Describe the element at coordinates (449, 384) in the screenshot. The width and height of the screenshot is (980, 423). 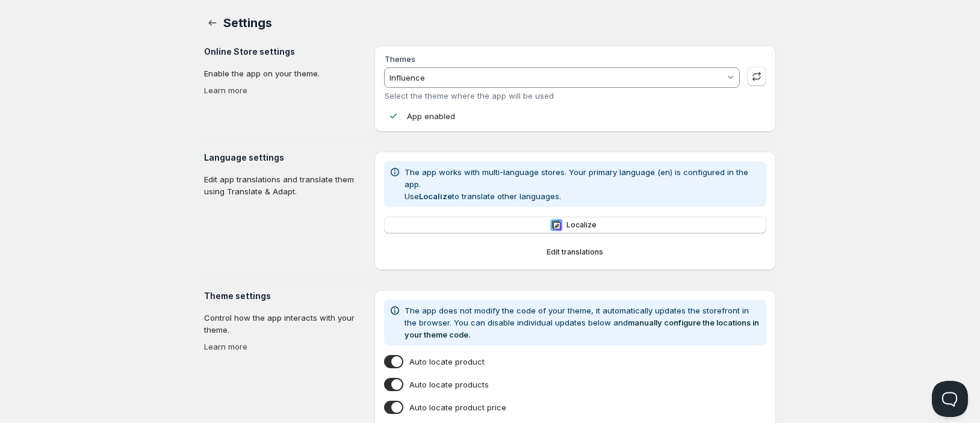
I see `span: Auto locate products` at that location.